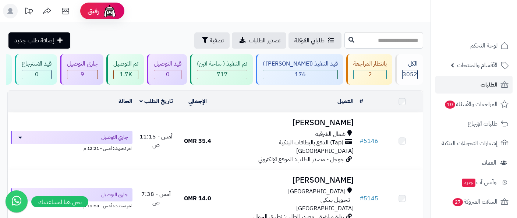 This screenshot has height=218, width=517. Describe the element at coordinates (82, 74) in the screenshot. I see `span: 9` at that location.